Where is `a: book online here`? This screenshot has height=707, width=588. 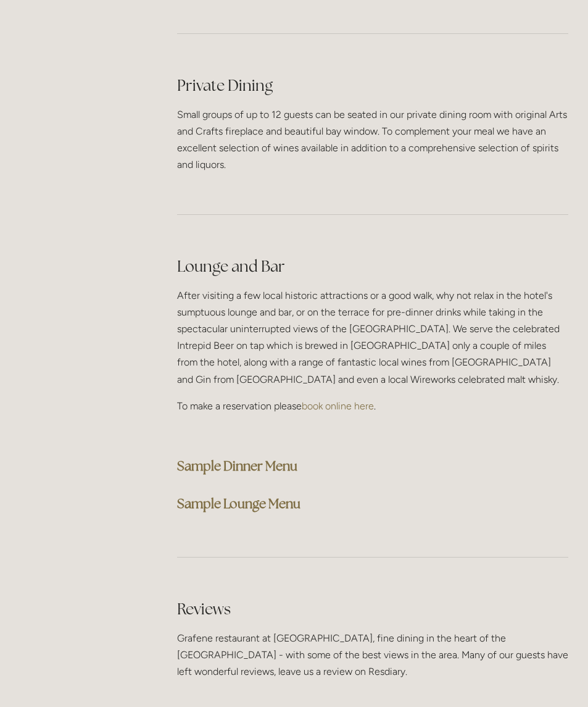 a: book online here is located at coordinates (338, 405).